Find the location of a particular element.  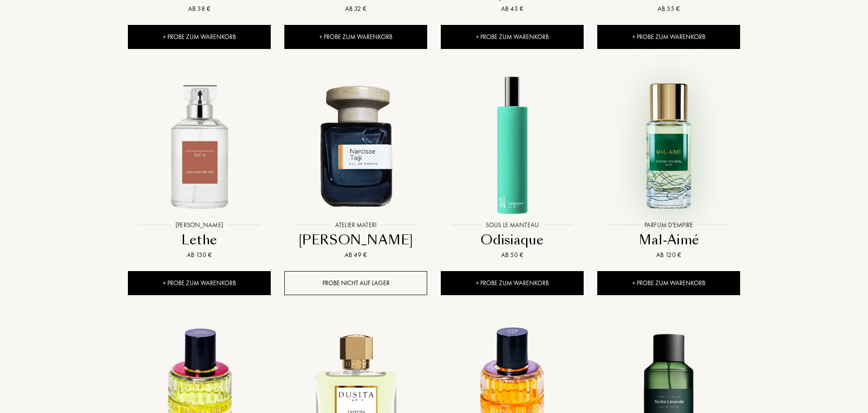

div: Ab 50 € is located at coordinates (512, 255).